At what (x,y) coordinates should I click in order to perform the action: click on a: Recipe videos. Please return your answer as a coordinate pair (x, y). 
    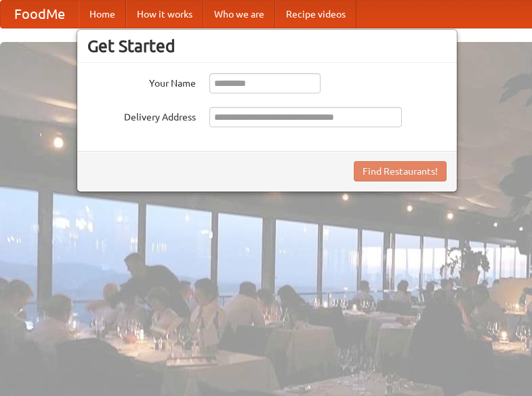
    Looking at the image, I should click on (315, 14).